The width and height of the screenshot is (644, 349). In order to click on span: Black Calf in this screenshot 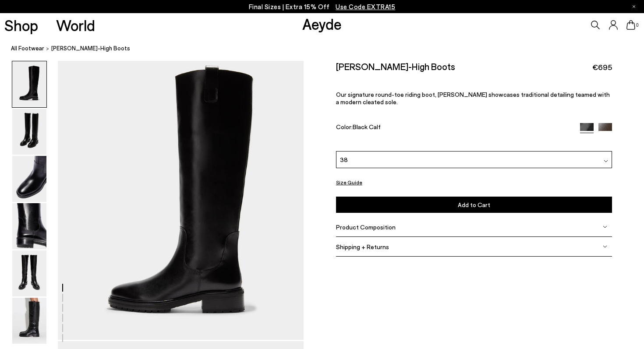, I will do `click(366, 127)`.